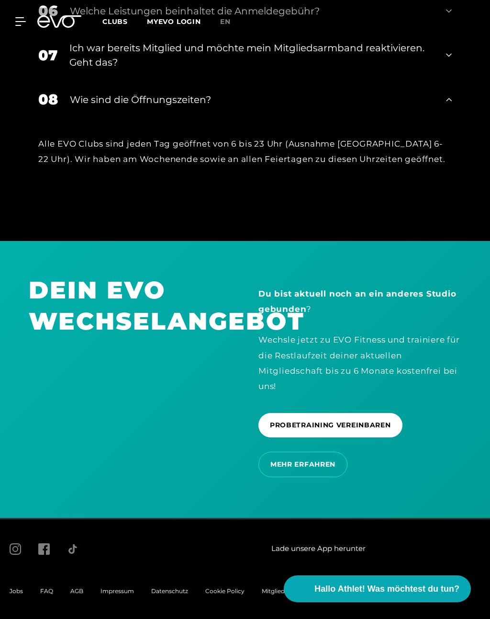 The image size is (490, 619). I want to click on span: Jobs, so click(16, 590).